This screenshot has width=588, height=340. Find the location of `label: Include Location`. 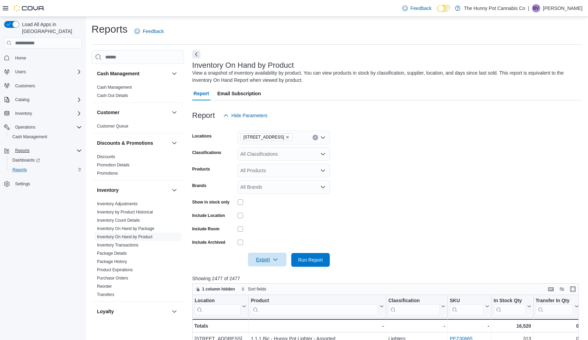

label: Include Location is located at coordinates (208, 216).